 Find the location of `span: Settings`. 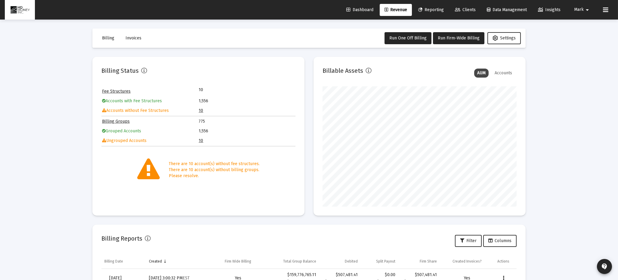

span: Settings is located at coordinates (504, 38).